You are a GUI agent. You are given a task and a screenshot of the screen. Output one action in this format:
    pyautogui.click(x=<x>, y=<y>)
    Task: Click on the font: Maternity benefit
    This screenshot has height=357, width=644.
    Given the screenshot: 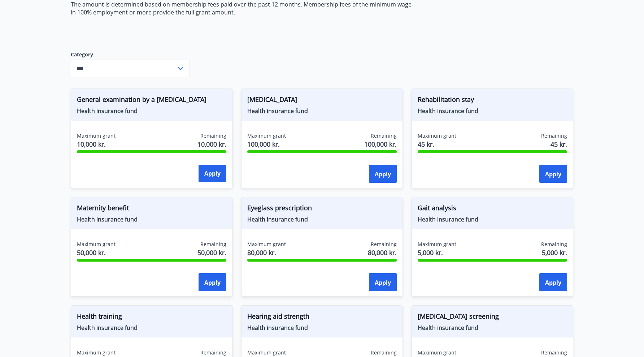 What is the action you would take?
    pyautogui.click(x=103, y=208)
    